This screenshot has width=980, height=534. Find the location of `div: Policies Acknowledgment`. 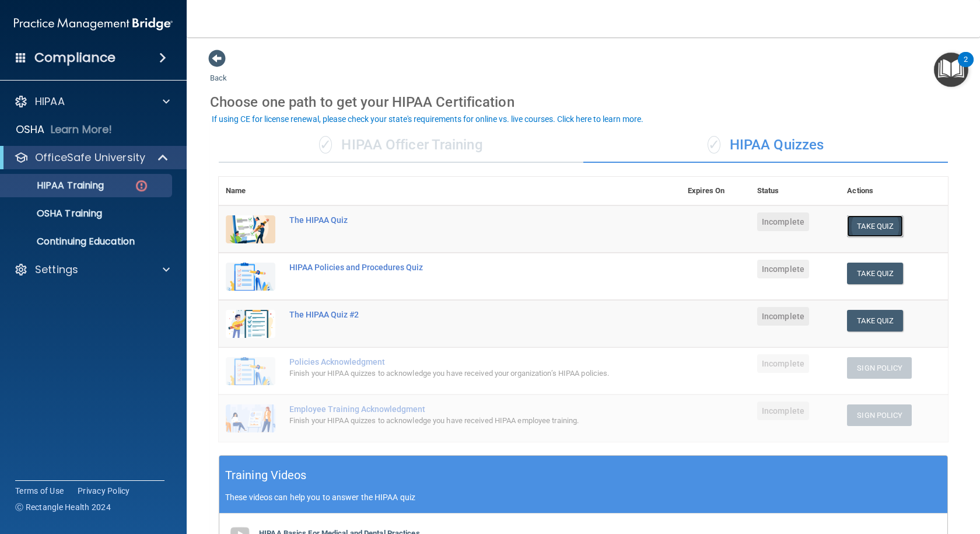

div: Policies Acknowledgment is located at coordinates (455, 361).